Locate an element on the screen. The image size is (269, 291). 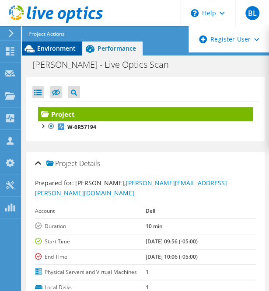
b: 10 min is located at coordinates (154, 226).